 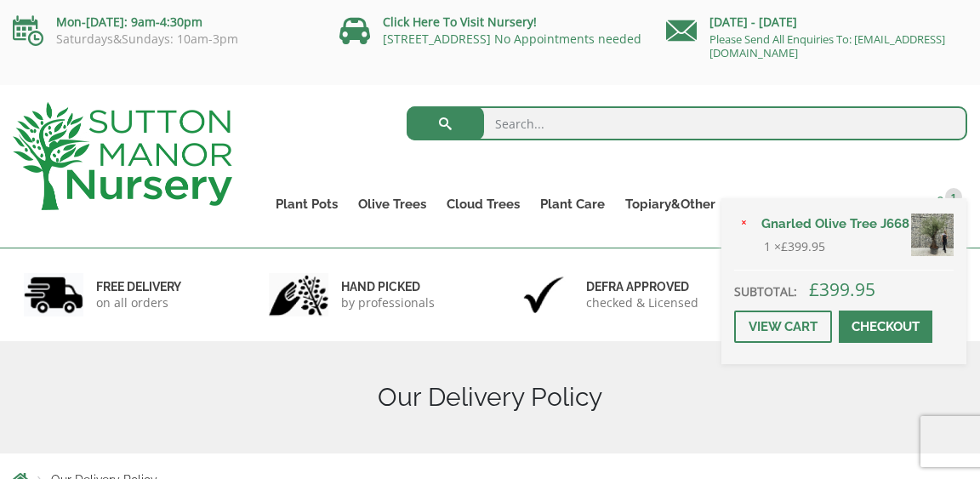 What do you see at coordinates (544, 295) in the screenshot?
I see `img: 3.jpg` at bounding box center [544, 295].